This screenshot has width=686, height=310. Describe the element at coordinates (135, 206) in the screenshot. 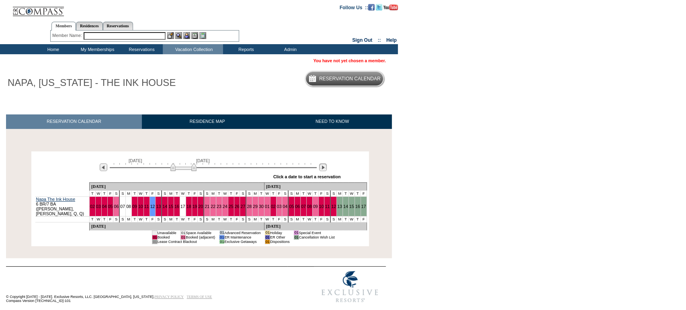

I see `a: 09` at that location.